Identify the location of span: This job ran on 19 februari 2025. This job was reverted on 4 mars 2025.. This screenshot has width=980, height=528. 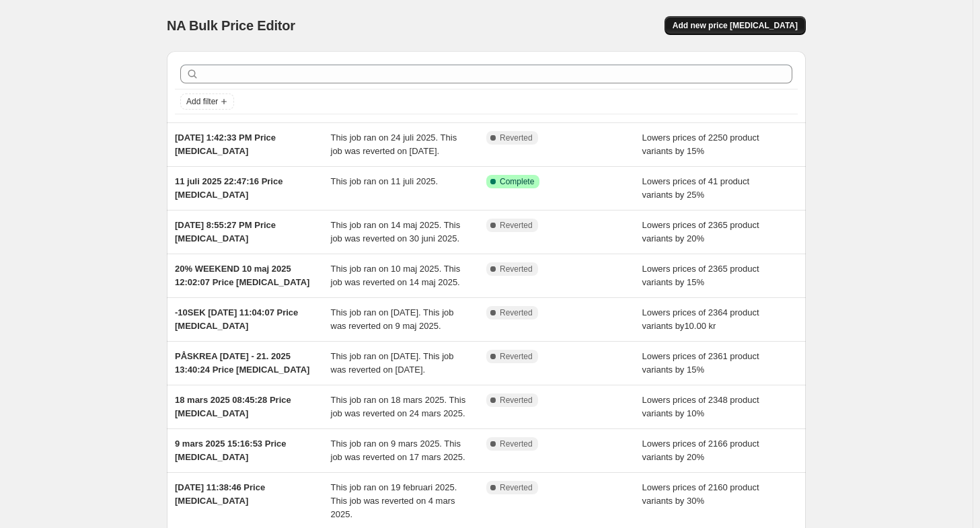
(394, 501).